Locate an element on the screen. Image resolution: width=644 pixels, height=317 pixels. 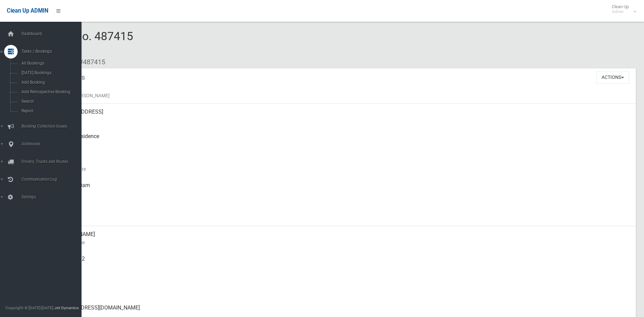
li: #487415 is located at coordinates (90, 62).